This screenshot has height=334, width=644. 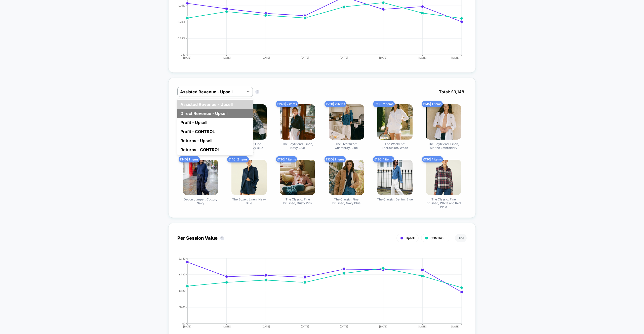 What do you see at coordinates (346, 122) in the screenshot?
I see `img: The Oversized: Chambray, Blue` at bounding box center [346, 122].